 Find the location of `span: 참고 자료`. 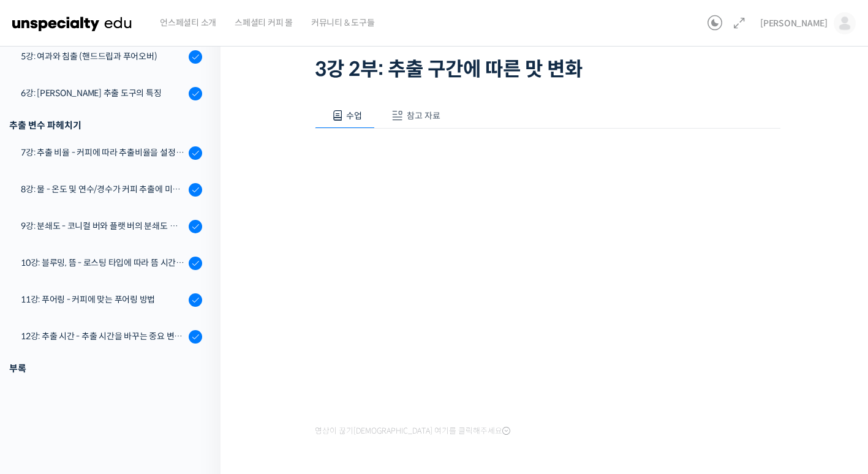

span: 참고 자료 is located at coordinates (423, 115).